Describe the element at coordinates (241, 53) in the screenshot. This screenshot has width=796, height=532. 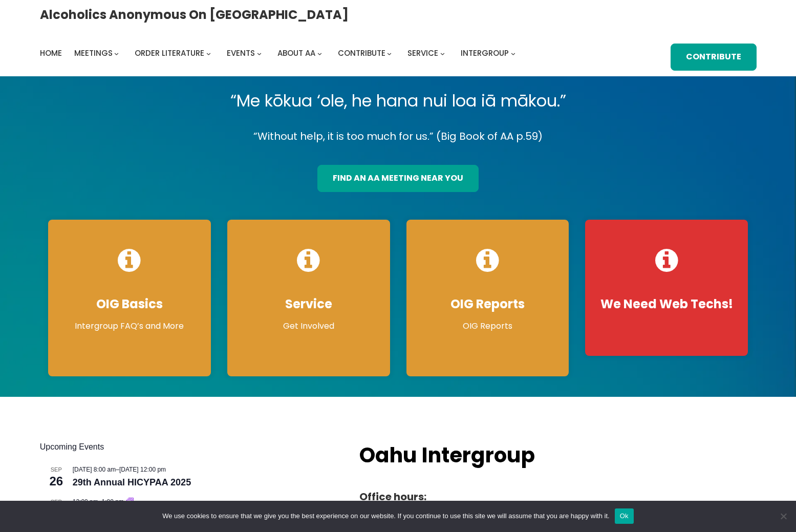
I see `span: Events` at that location.